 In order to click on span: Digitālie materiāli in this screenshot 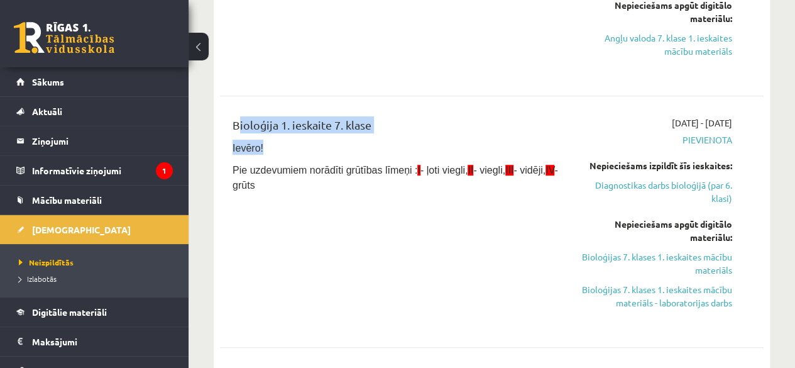, I will do `click(69, 312)`.